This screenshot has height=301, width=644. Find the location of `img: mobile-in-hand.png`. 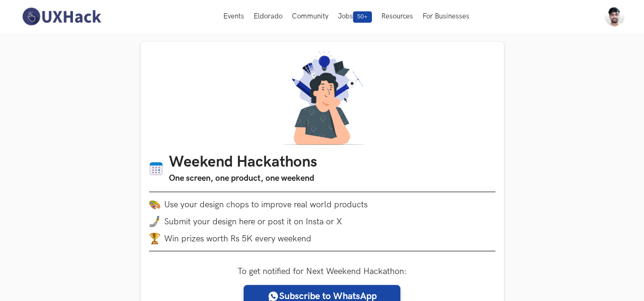

img: mobile-in-hand.png is located at coordinates (155, 222).